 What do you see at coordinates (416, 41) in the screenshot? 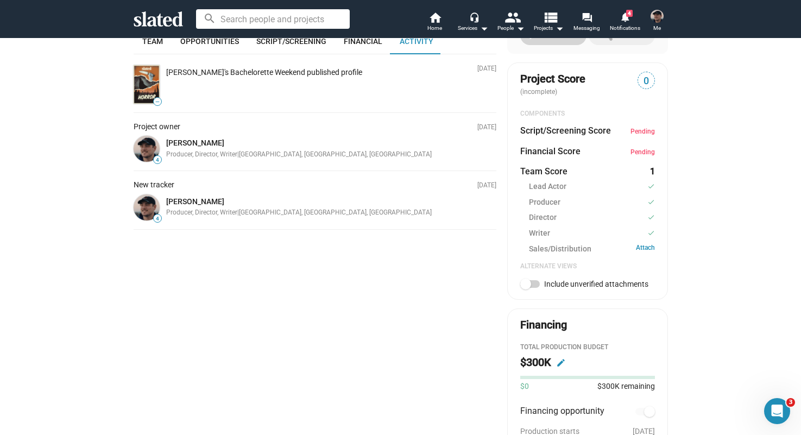
I see `span: Activity` at bounding box center [416, 41].